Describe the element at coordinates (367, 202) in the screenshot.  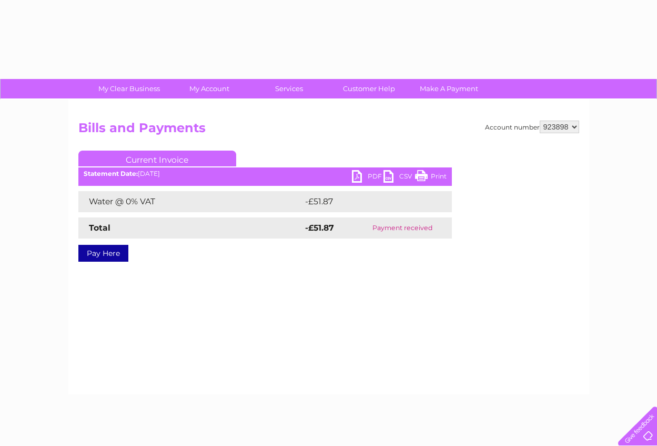
I see `td: -£51.87` at that location.